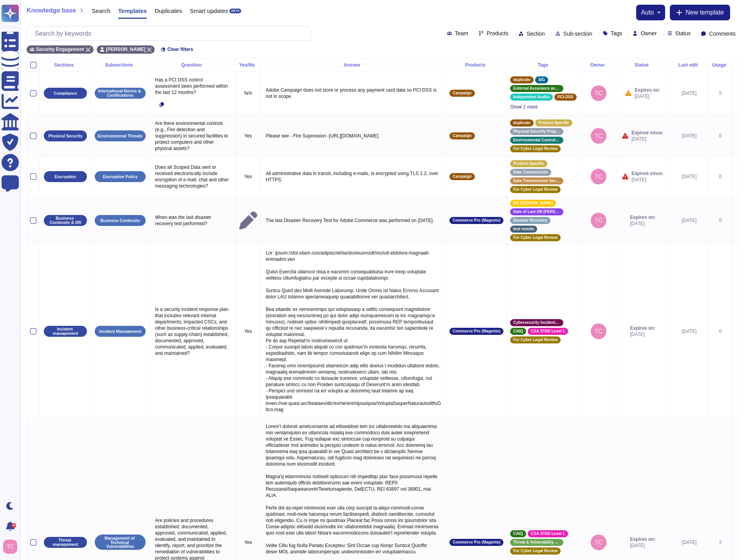  I want to click on p: Incident management, so click(65, 331).